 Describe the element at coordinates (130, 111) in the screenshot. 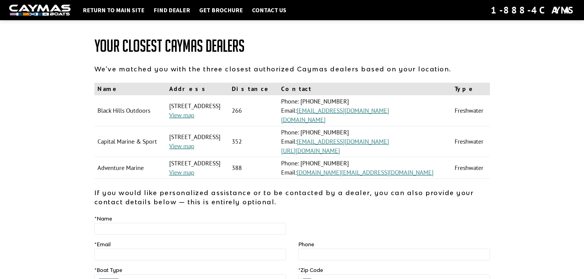

I see `td: Black Hills Outdoors` at that location.